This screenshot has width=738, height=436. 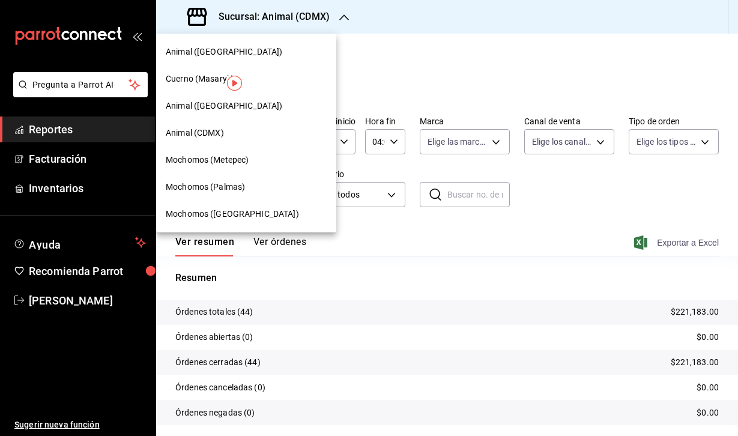 I want to click on span: Cuerno (Masaryk), so click(x=200, y=79).